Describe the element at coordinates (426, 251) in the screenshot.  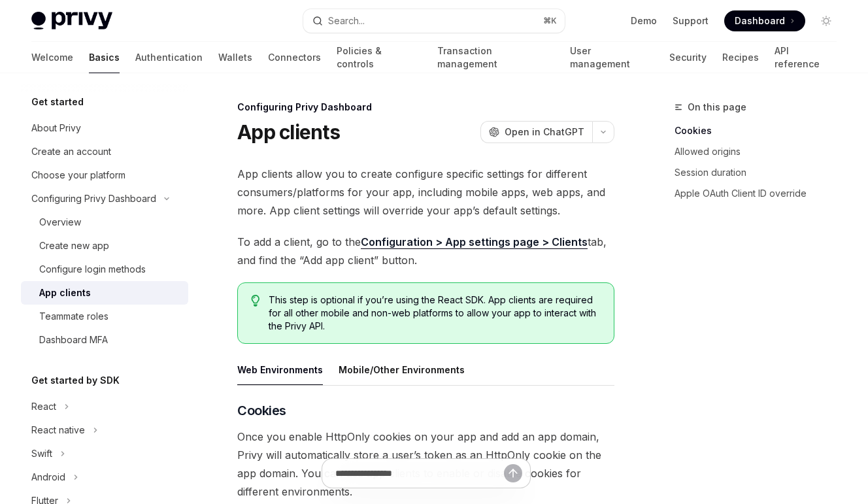
I see `span: To add a client, go to the tab, and find the “Add app client” button.` at that location.